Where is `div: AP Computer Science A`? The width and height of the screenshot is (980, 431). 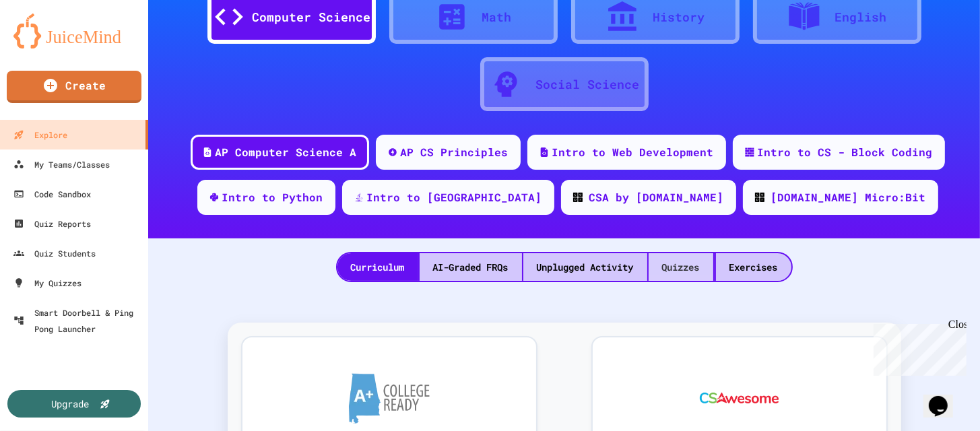 div: AP Computer Science A is located at coordinates (286, 152).